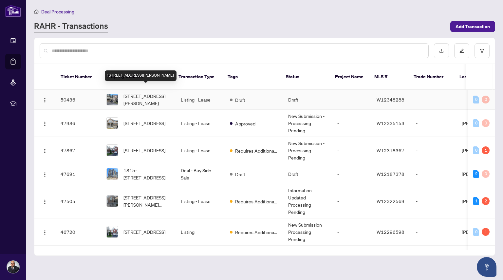  What do you see at coordinates (473, 27) in the screenshot?
I see `span: Add Transaction` at bounding box center [473, 27].